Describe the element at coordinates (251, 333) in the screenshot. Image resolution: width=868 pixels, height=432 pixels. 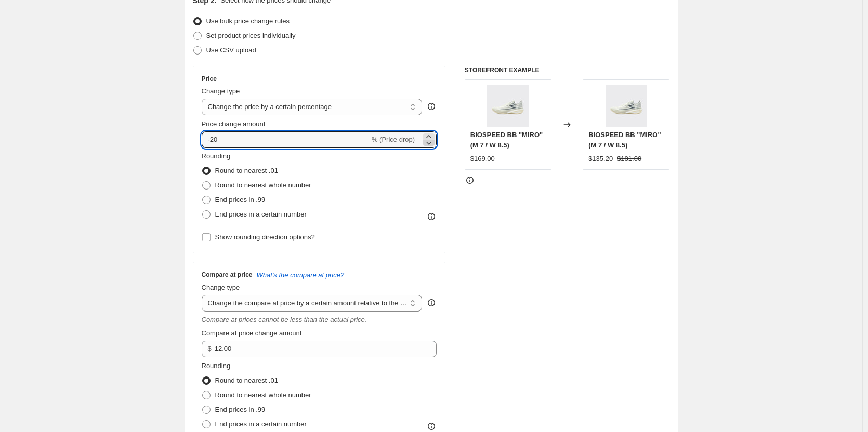
I see `span: Compare at price change amount` at that location.